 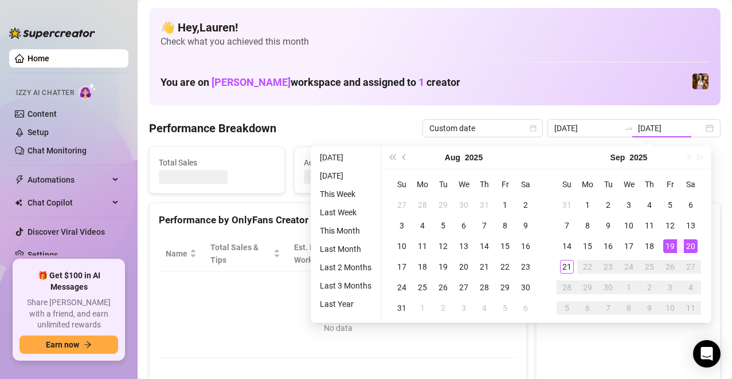 I want to click on span: Sales / Hour, so click(x=399, y=254).